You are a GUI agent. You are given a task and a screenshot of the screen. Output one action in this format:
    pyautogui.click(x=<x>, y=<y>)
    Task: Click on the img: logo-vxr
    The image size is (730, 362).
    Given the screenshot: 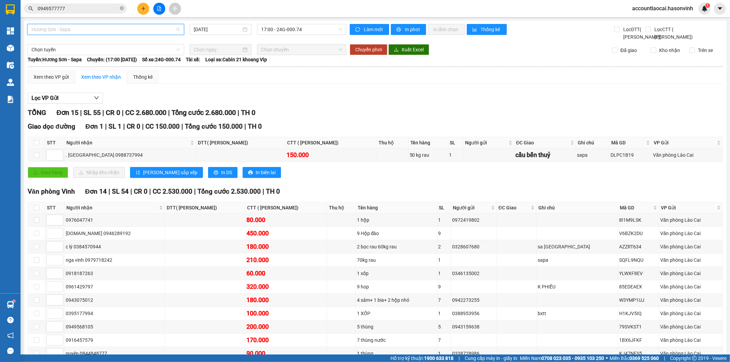 What is the action you would take?
    pyautogui.click(x=10, y=10)
    